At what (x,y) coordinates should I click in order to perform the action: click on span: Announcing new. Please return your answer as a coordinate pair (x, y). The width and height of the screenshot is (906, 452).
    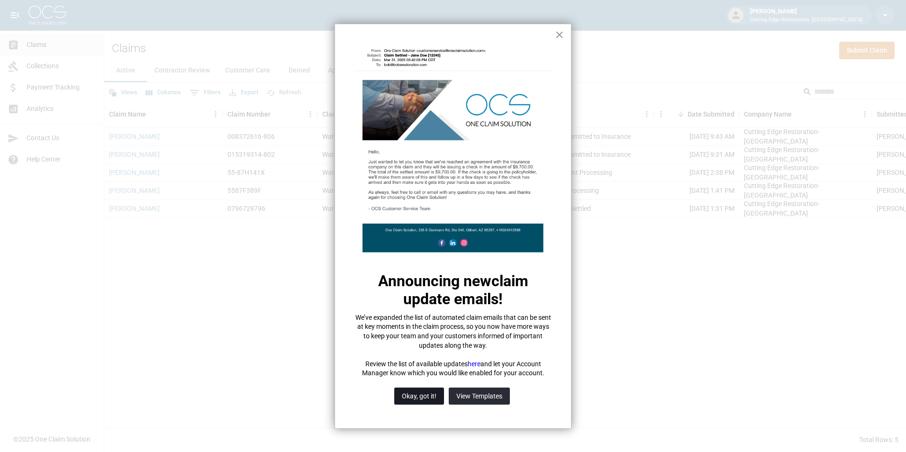
    Looking at the image, I should click on (435, 281).